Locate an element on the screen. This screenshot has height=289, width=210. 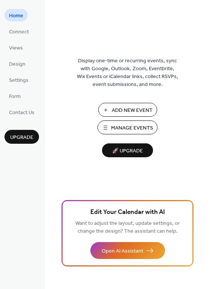
span: Manage Events is located at coordinates (132, 128).